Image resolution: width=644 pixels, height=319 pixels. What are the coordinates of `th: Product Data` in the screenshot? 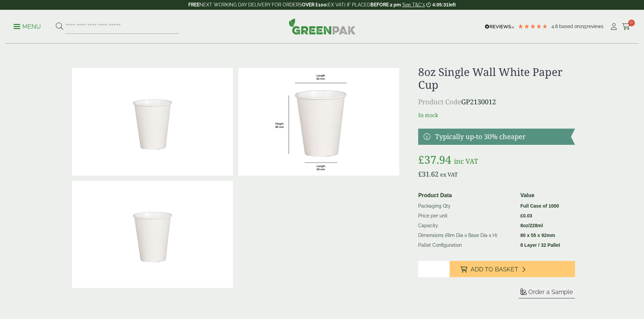 It's located at (467, 195).